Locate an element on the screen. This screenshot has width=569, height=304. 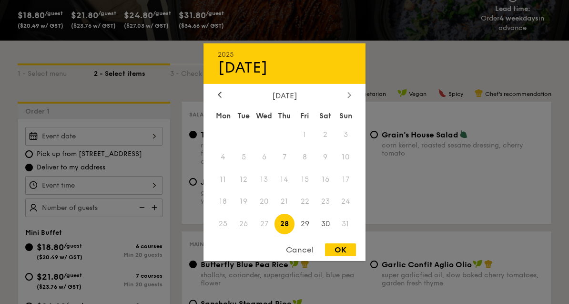
span: 13 is located at coordinates (264, 179).